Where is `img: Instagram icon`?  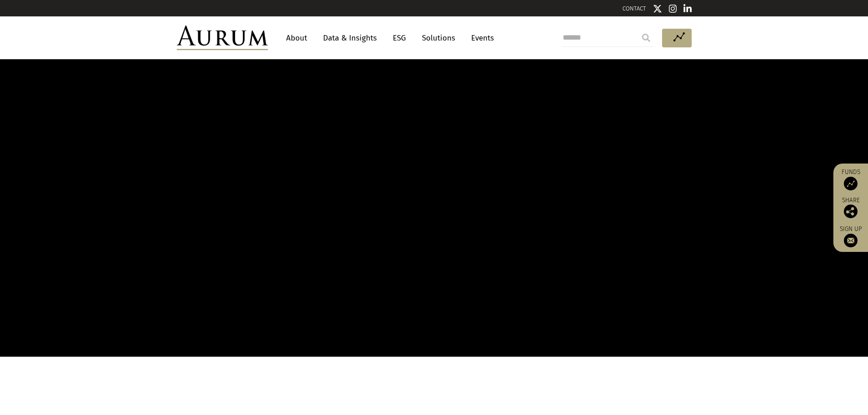
img: Instagram icon is located at coordinates (673, 8).